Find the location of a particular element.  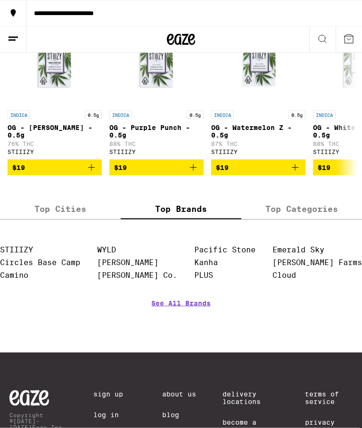

a: PLUS is located at coordinates (204, 275).